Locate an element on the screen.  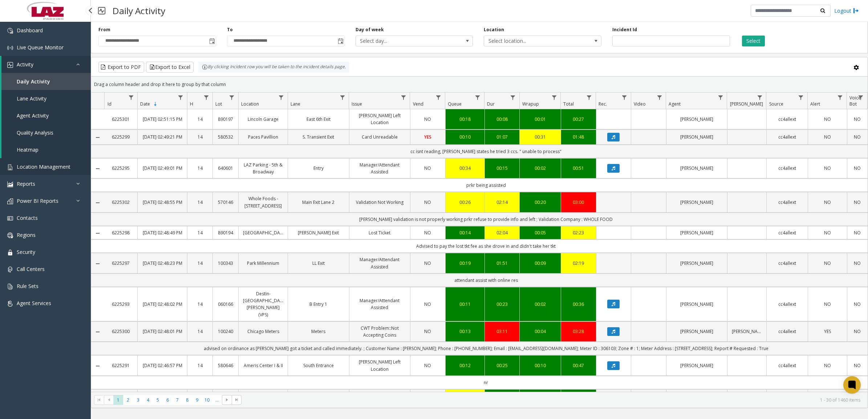
a: H Filter Menu is located at coordinates (206, 98).